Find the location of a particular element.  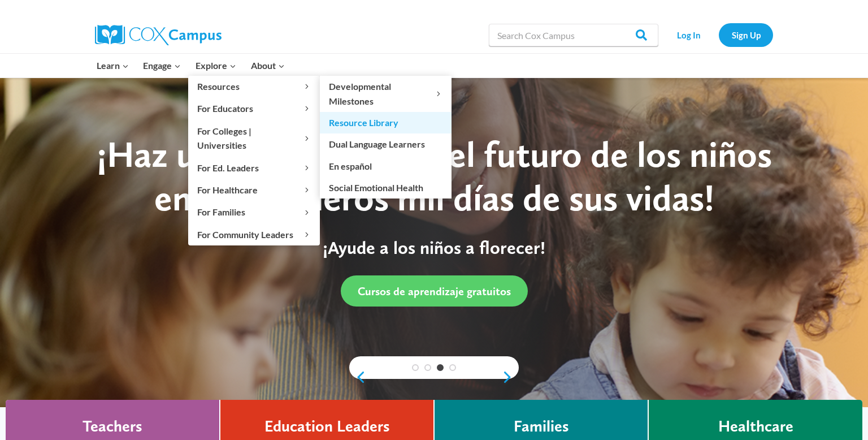

a: 1 is located at coordinates (415, 368).